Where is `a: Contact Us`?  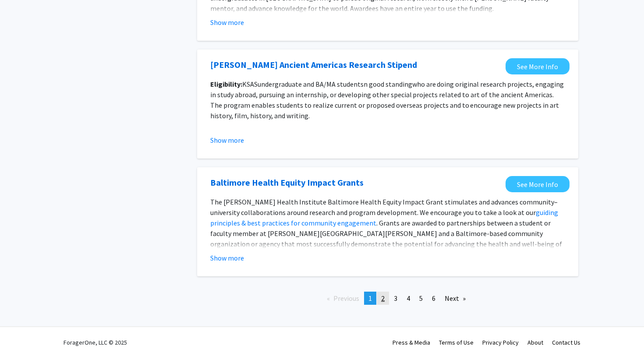 a: Contact Us is located at coordinates (566, 343).